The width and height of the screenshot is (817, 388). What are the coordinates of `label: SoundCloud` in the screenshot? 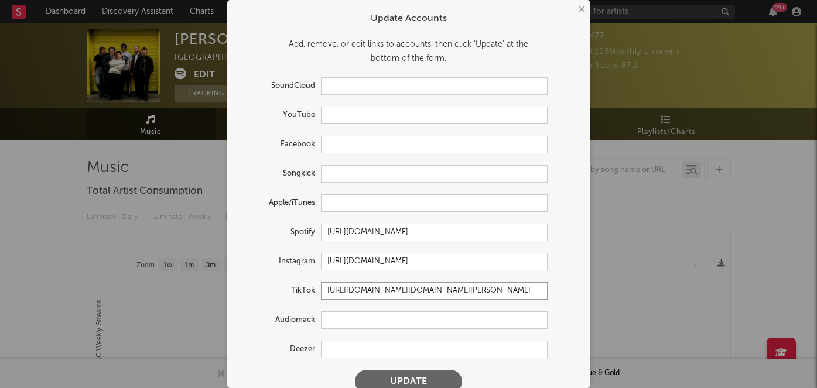 It's located at (280, 86).